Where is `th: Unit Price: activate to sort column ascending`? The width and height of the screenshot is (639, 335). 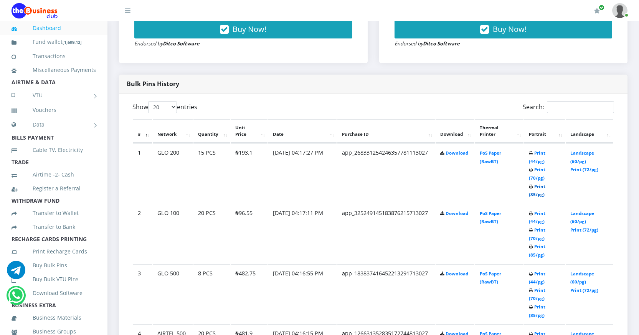 th: Unit Price: activate to sort column ascending is located at coordinates (249, 131).